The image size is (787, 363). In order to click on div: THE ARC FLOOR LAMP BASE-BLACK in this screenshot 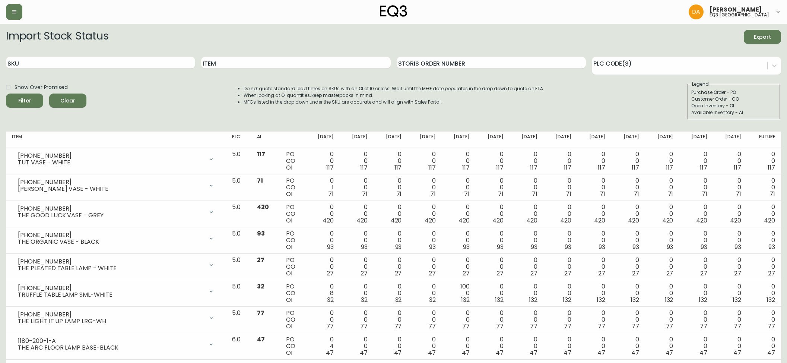, I will do `click(111, 347)`.